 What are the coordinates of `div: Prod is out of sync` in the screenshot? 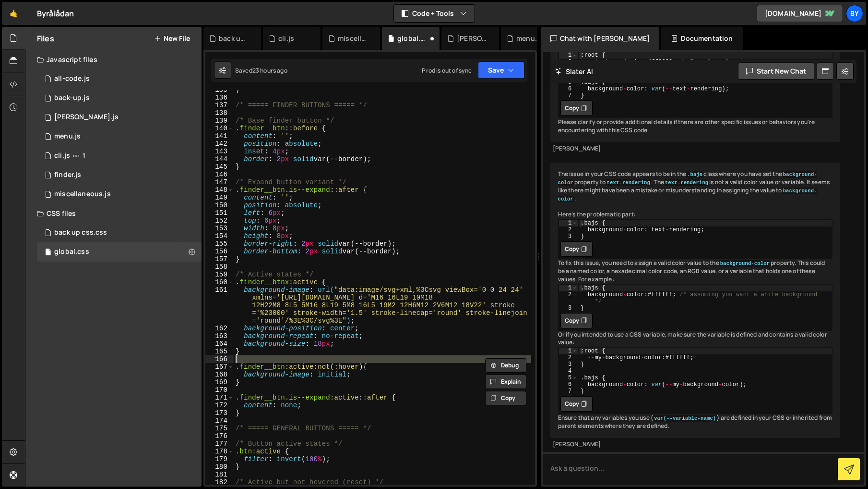 It's located at (446, 70).